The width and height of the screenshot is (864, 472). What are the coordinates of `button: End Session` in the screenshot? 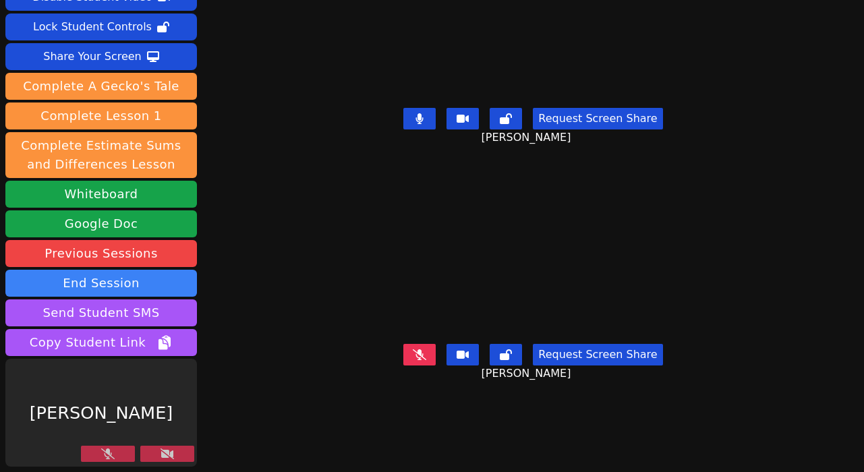 It's located at (101, 283).